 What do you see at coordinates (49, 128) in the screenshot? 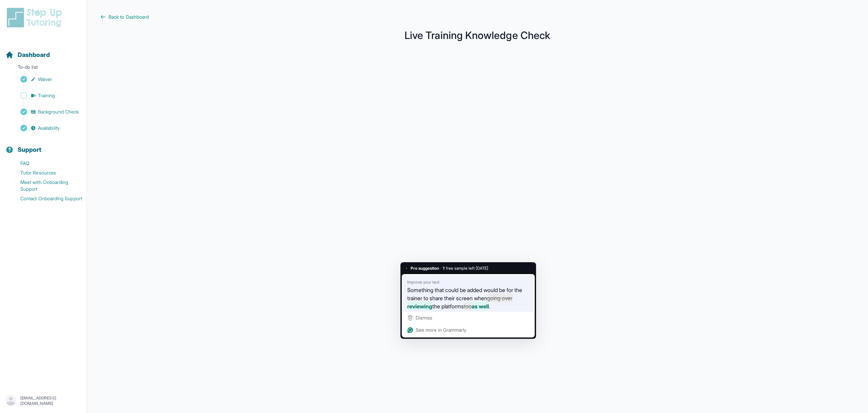
I see `span: Availability` at bounding box center [49, 128].